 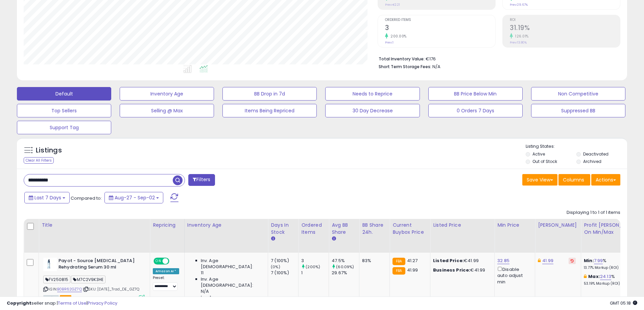 What do you see at coordinates (19, 303) in the screenshot?
I see `strong: Copyright` at bounding box center [19, 303].